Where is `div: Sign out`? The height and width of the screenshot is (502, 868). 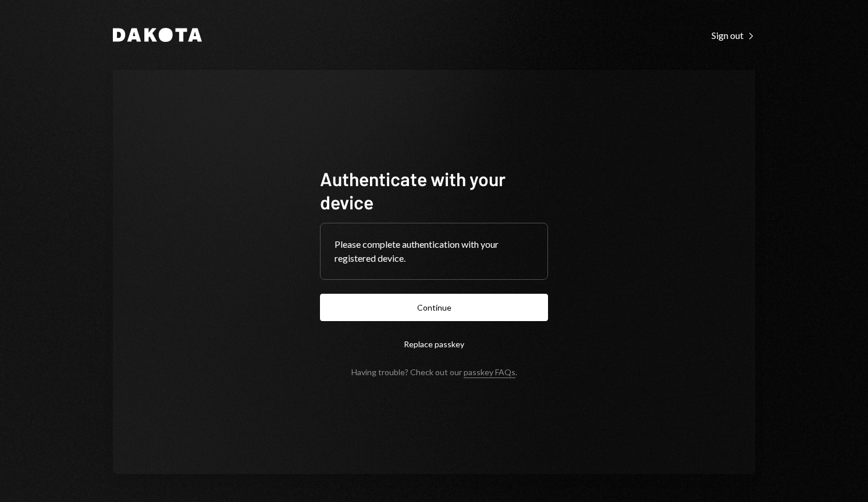
div: Sign out is located at coordinates (733, 36).